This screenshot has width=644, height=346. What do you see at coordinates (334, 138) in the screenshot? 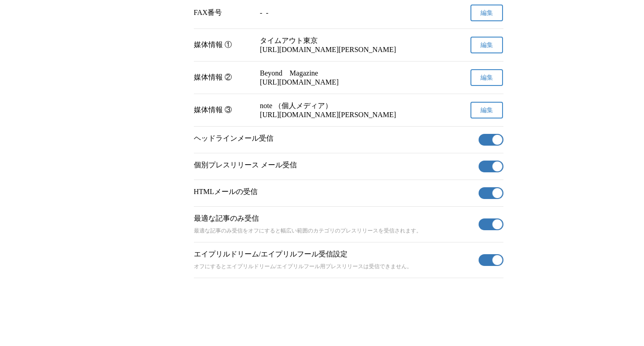
I see `p: ヘッドラインメール受信` at bounding box center [334, 138].